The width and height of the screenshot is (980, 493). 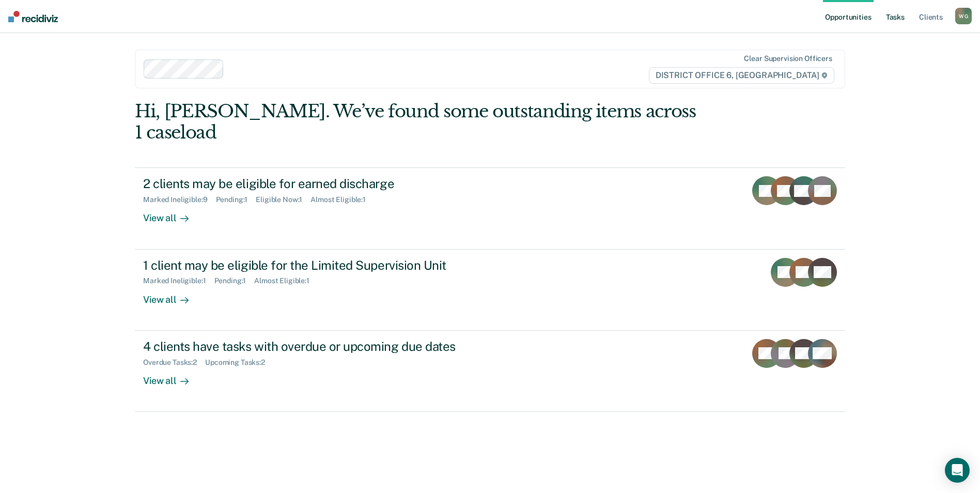 What do you see at coordinates (283, 199) in the screenshot?
I see `div: Eligible Now : 1` at bounding box center [283, 199].